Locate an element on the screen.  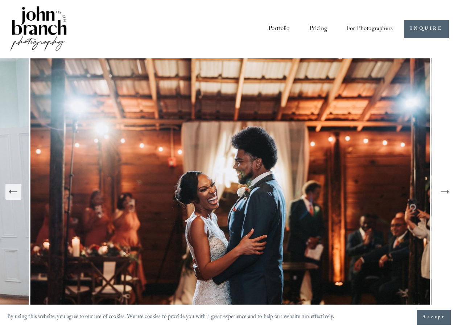
a: Pricing is located at coordinates (318, 29).